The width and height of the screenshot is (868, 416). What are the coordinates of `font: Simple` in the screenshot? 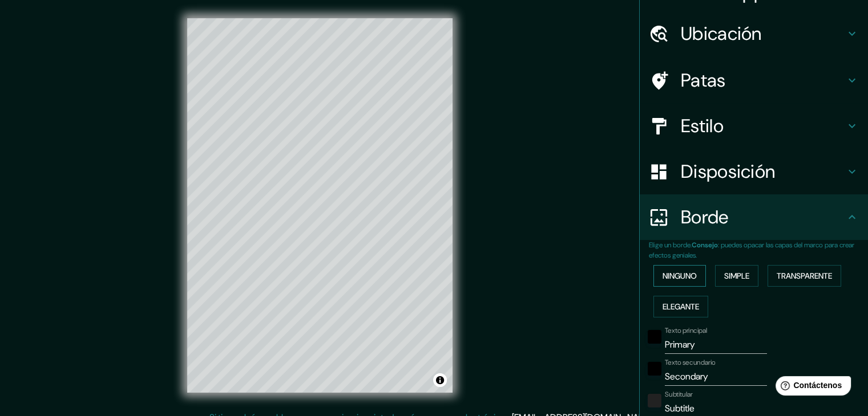 It's located at (737, 276).